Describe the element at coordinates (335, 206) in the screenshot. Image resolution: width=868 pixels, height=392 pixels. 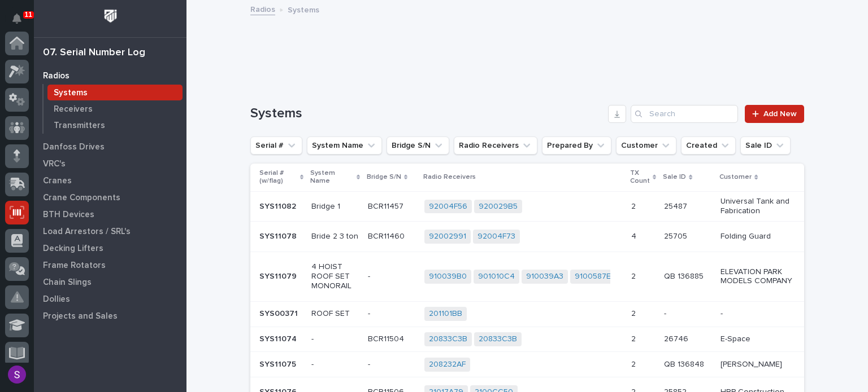
I see `p: Bridge 1` at that location.